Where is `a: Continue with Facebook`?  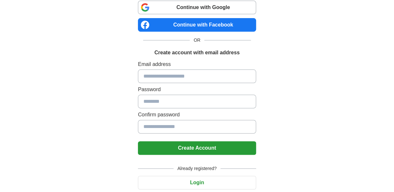 a: Continue with Facebook is located at coordinates (197, 25).